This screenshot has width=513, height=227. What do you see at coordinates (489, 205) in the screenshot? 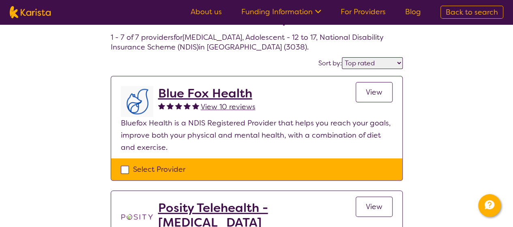
I see `button: Channel Menu` at bounding box center [489, 205].